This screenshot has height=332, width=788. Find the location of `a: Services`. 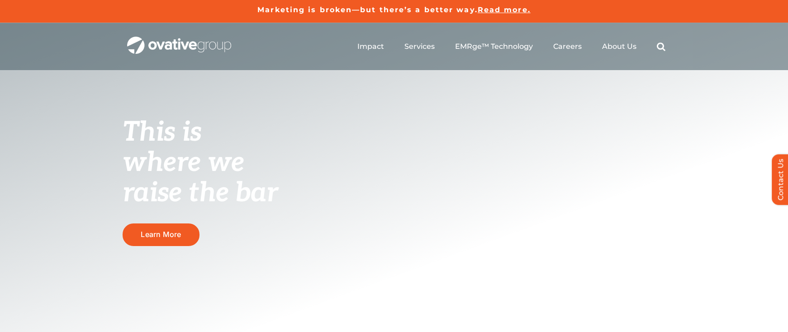

a: Services is located at coordinates (419, 47).